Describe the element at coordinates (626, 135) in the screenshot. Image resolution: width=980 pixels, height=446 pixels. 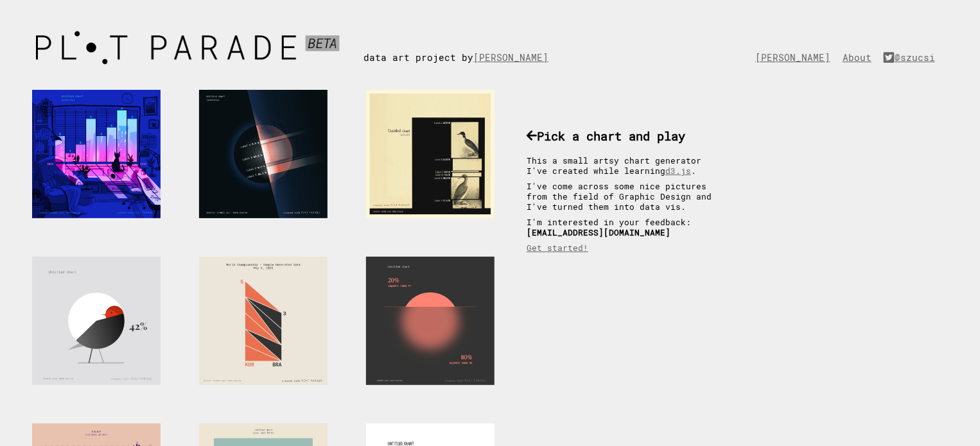
I see `h3: Pick a chart and play` at that location.